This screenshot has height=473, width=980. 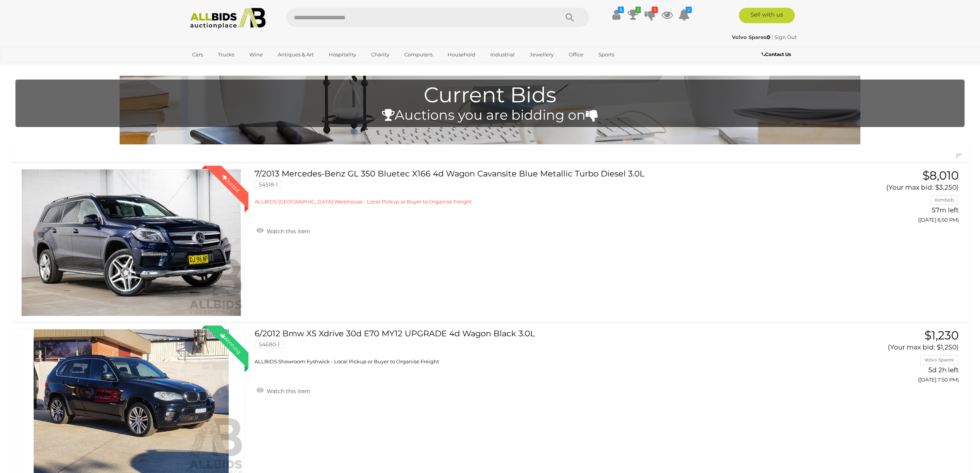 I want to click on a: Sports, so click(x=606, y=54).